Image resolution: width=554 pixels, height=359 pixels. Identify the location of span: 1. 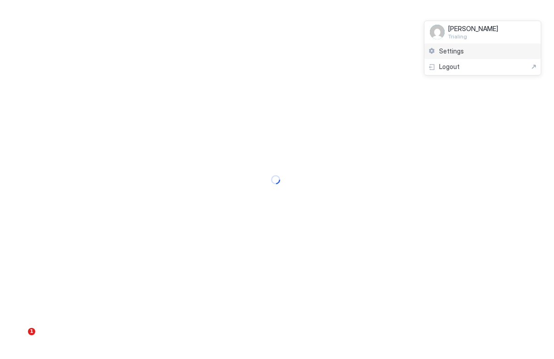
(32, 332).